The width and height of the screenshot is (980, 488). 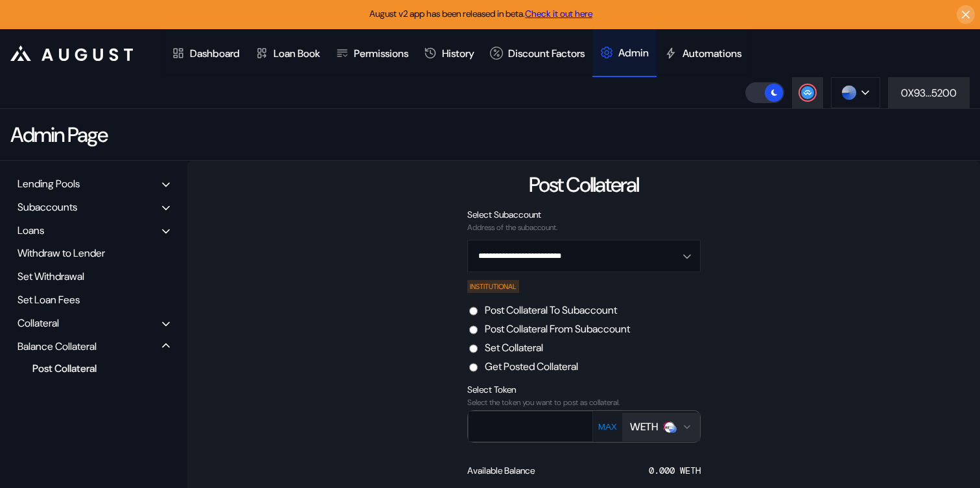 What do you see at coordinates (849, 93) in the screenshot?
I see `img: chain logo` at bounding box center [849, 93].